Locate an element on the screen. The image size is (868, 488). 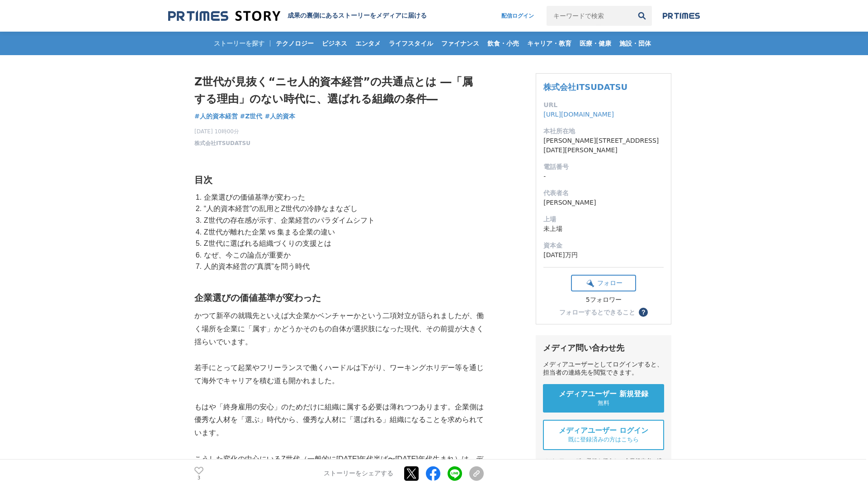
button: 検索 is located at coordinates (642, 15).